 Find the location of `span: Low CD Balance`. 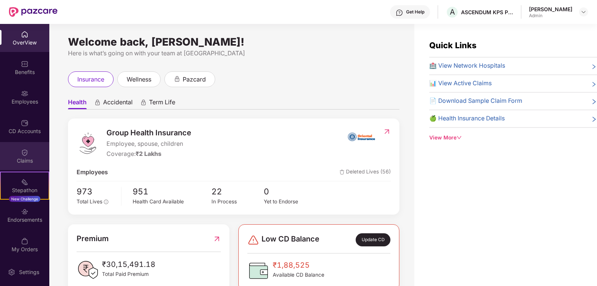

span: Low CD Balance is located at coordinates (291, 240).